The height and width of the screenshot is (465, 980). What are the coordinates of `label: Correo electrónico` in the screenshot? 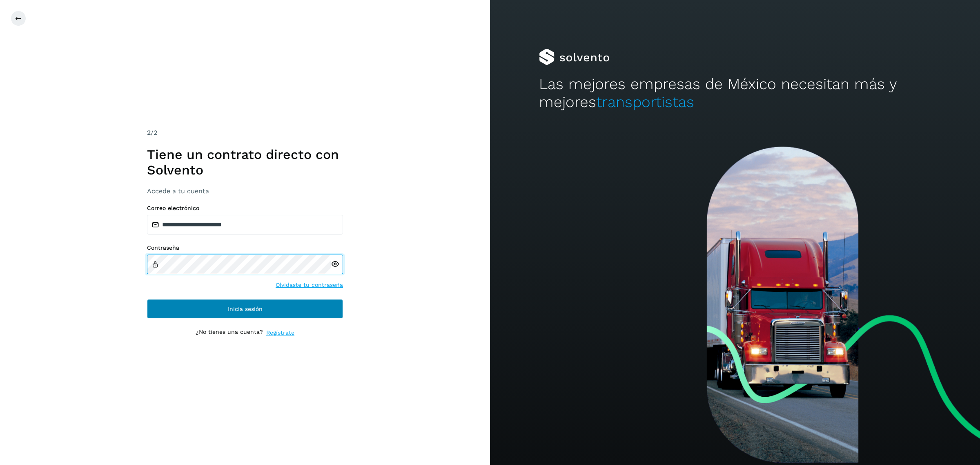 It's located at (245, 208).